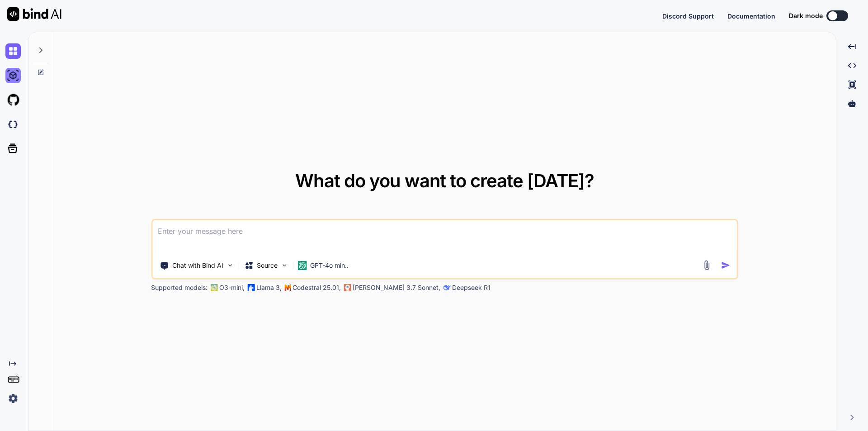 The image size is (868, 431). I want to click on p: Source, so click(267, 265).